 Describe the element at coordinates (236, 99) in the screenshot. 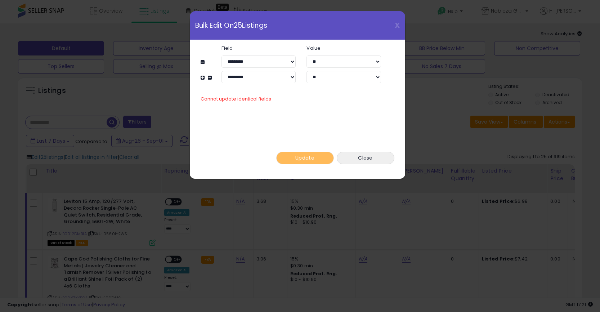

I see `span: Cannot update identical fields` at that location.